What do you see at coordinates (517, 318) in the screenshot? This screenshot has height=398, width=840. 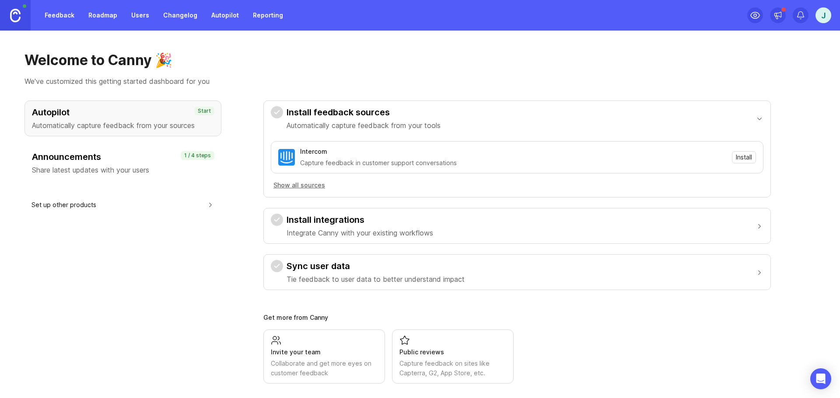 I see `div: Get more from Canny` at bounding box center [517, 318].